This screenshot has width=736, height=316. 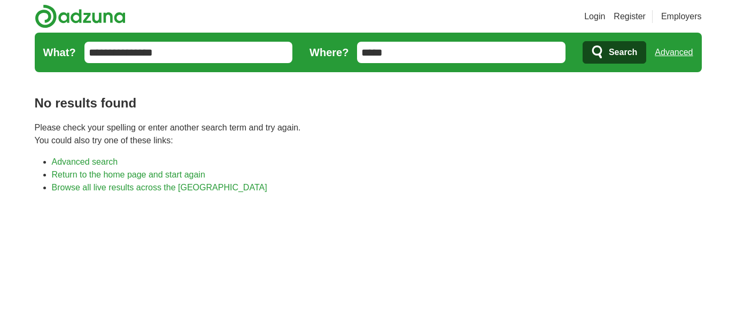 What do you see at coordinates (368, 103) in the screenshot?
I see `h1: No results found` at bounding box center [368, 103].